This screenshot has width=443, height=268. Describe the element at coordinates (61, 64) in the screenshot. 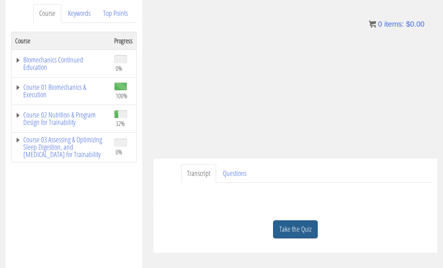

I see `a: Biomechanics Continued Education` at that location.